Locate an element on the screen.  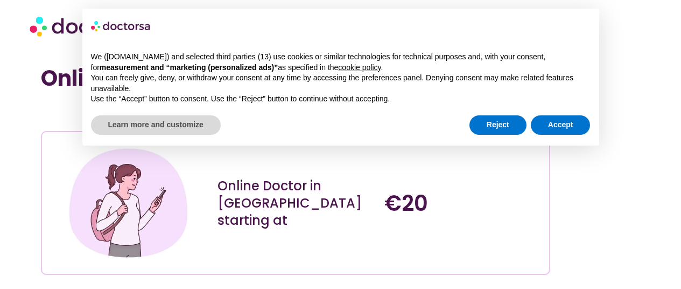
img: Illustration depicting a young woman in a casual outfit, engaged with her smartphone. She has a p... is located at coordinates (128, 203).